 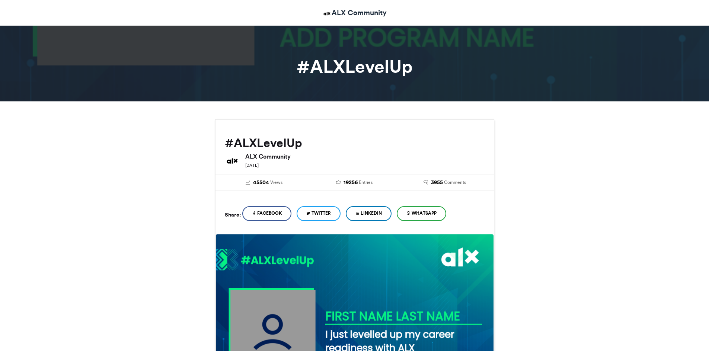 I want to click on h5: Share:, so click(x=232, y=215).